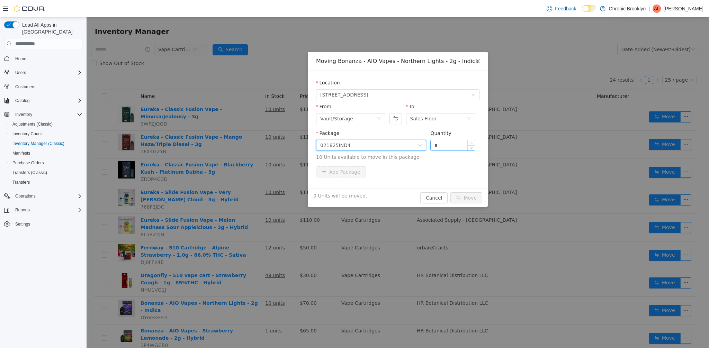  I want to click on div: Alvan Lau, so click(656, 9).